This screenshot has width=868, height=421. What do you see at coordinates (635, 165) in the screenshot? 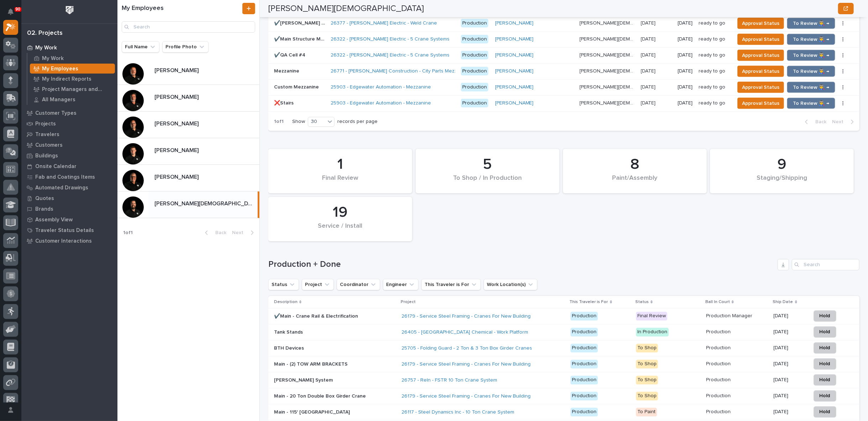
I see `div: 8` at bounding box center [635, 165].